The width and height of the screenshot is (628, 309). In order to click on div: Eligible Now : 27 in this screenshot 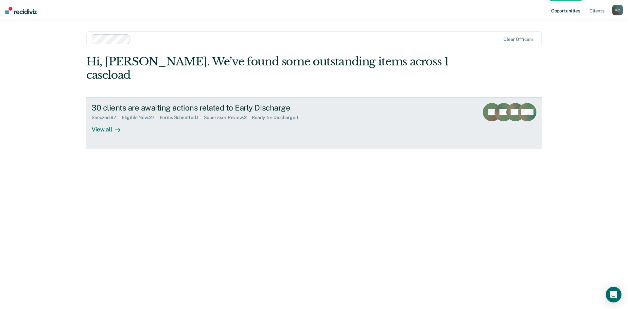, I will do `click(141, 117)`.